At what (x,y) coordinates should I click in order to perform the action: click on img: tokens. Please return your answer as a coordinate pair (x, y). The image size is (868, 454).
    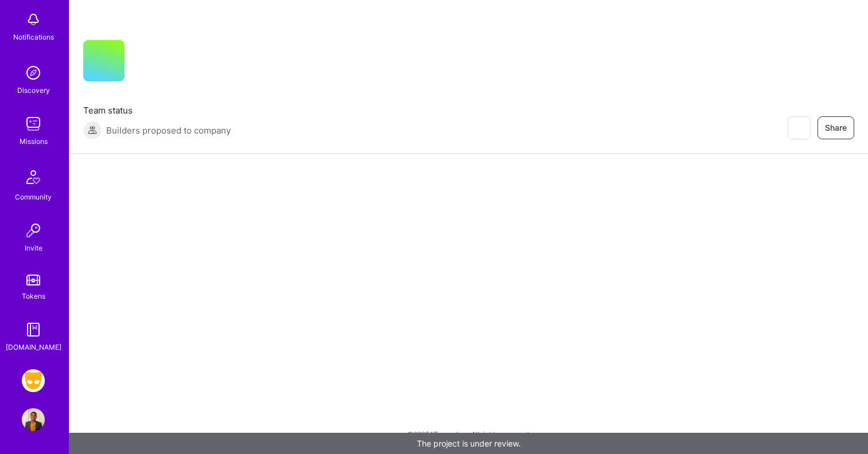
    Looking at the image, I should click on (33, 280).